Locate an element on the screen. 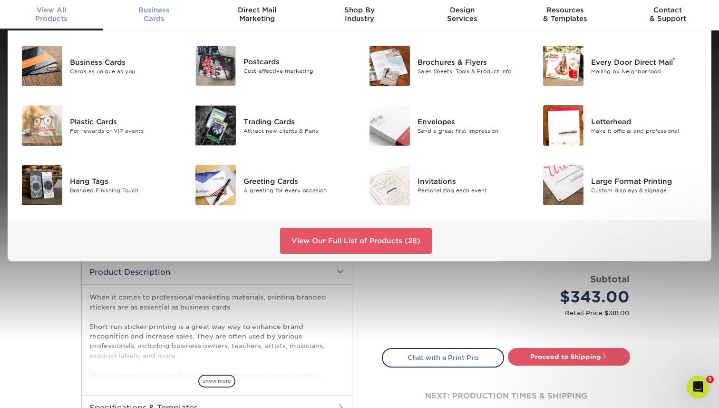 Image resolution: width=719 pixels, height=408 pixels. img: Postcards is located at coordinates (215, 66).